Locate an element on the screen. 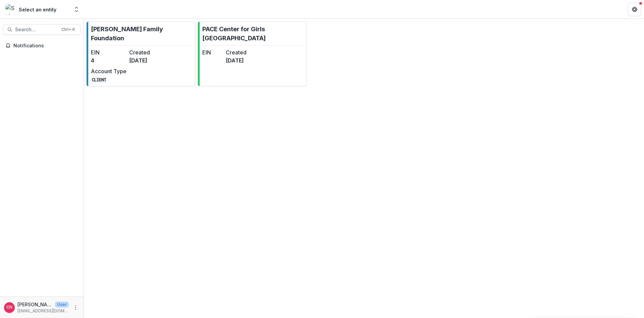  span: Notifications is located at coordinates (46, 46).